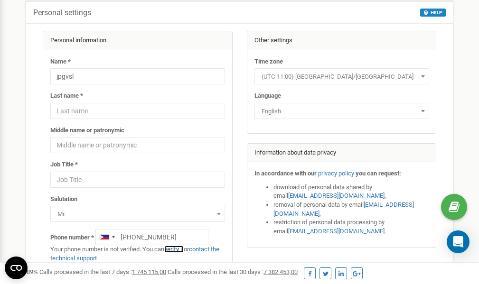 The height and width of the screenshot is (284, 479). Describe the element at coordinates (232, 272) in the screenshot. I see `span: Calls processed in the last 30 days :` at that location.